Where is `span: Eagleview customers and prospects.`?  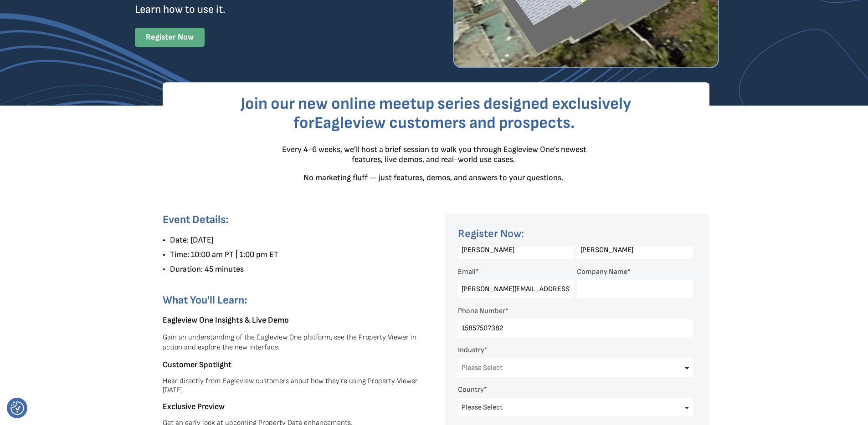 span: Eagleview customers and prospects. is located at coordinates (445, 123).